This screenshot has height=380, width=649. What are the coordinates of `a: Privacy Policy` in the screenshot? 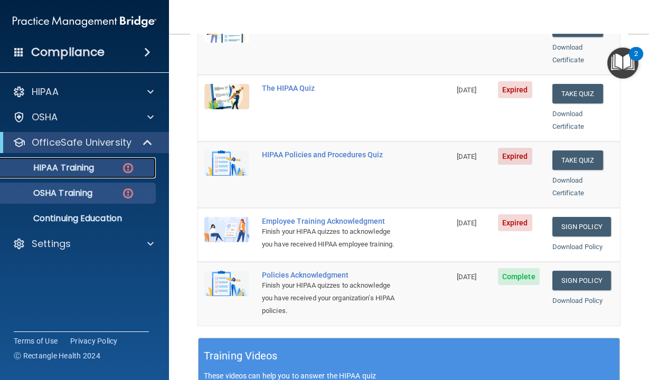 It's located at (94, 341).